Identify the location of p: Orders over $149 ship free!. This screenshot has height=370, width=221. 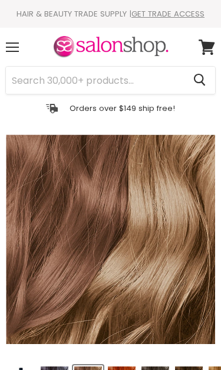
(122, 108).